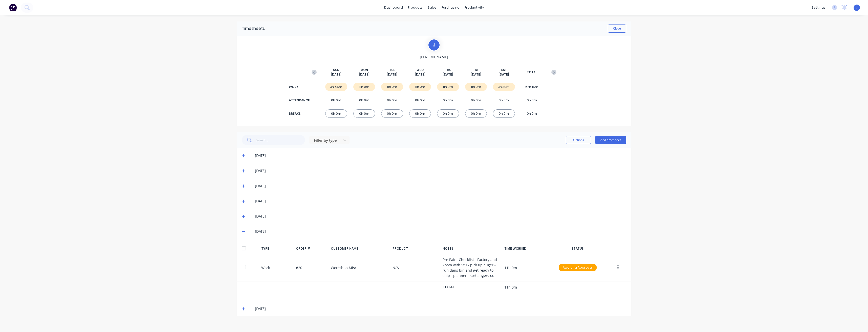 This screenshot has height=332, width=868. I want to click on div: Timesheets, so click(253, 28).